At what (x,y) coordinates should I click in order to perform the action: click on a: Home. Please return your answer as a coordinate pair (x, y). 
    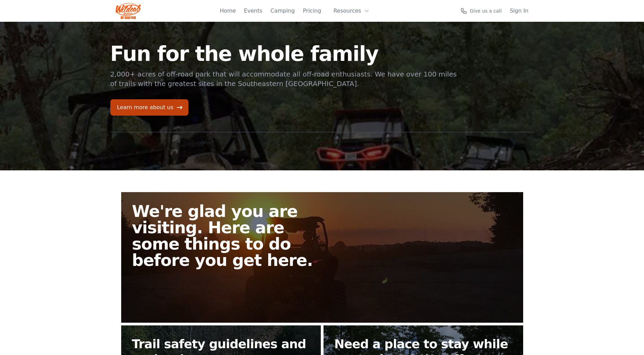
    Looking at the image, I should click on (227, 11).